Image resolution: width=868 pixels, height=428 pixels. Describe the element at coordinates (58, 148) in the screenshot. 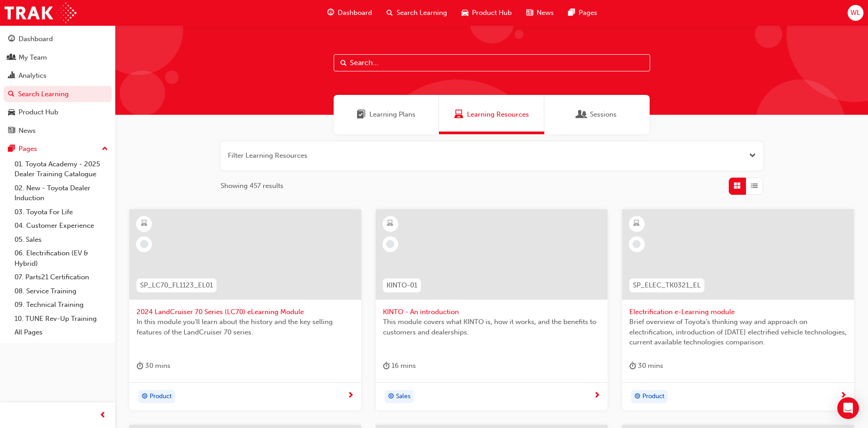

I see `button: Pages` at that location.